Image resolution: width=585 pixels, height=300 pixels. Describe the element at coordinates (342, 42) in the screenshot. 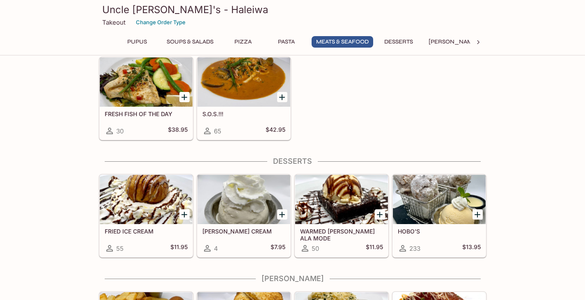

I see `button: MEATS & SEAFOOD` at that location.